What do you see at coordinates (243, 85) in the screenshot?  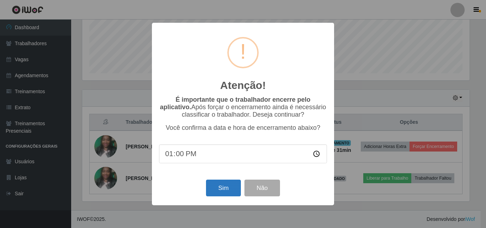 I see `h2: Atenção!` at bounding box center [243, 85].